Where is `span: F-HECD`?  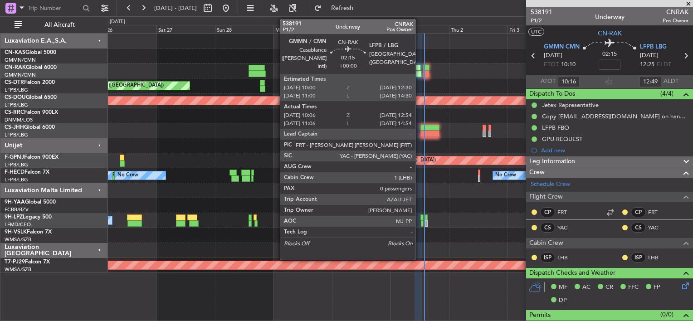
span: F-HECD is located at coordinates (15, 172).